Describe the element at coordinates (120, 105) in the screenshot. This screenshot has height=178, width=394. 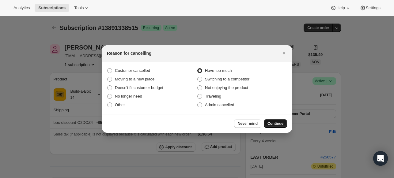
I see `span: Other` at that location.